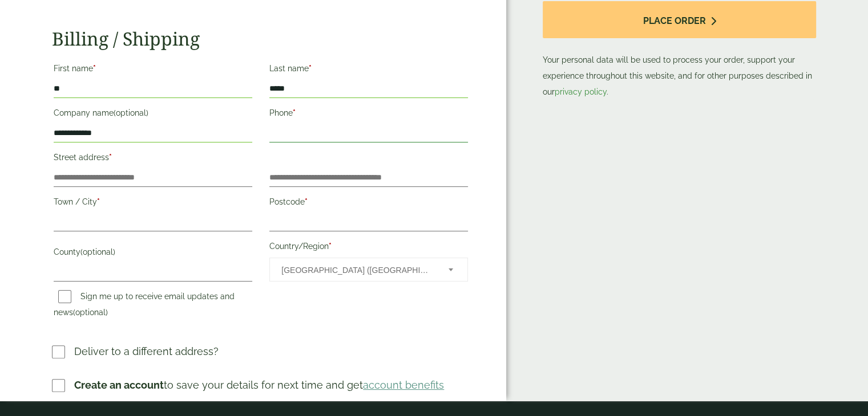 The width and height of the screenshot is (868, 416). I want to click on label: First name, so click(153, 70).